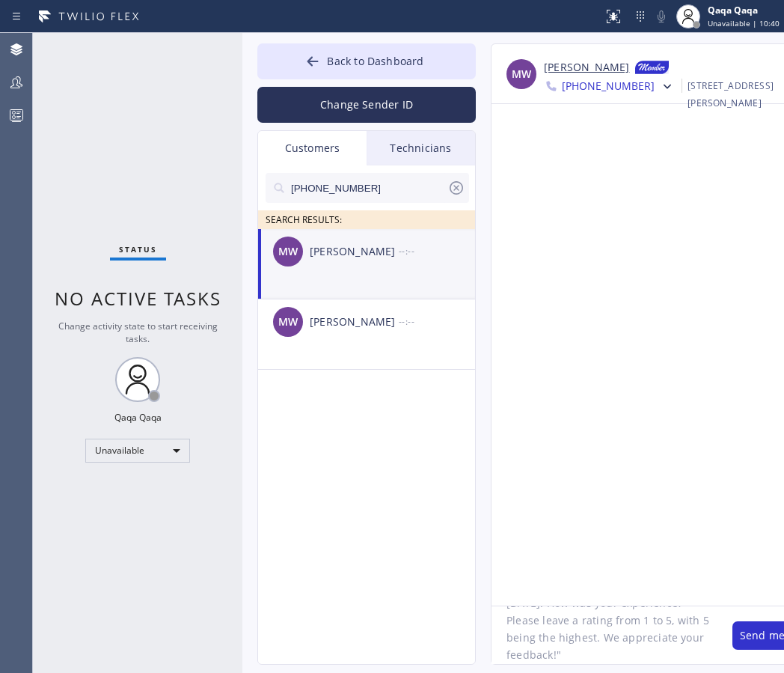 The height and width of the screenshot is (673, 784). I want to click on span: Change activity state to start receiving tasks., so click(138, 332).